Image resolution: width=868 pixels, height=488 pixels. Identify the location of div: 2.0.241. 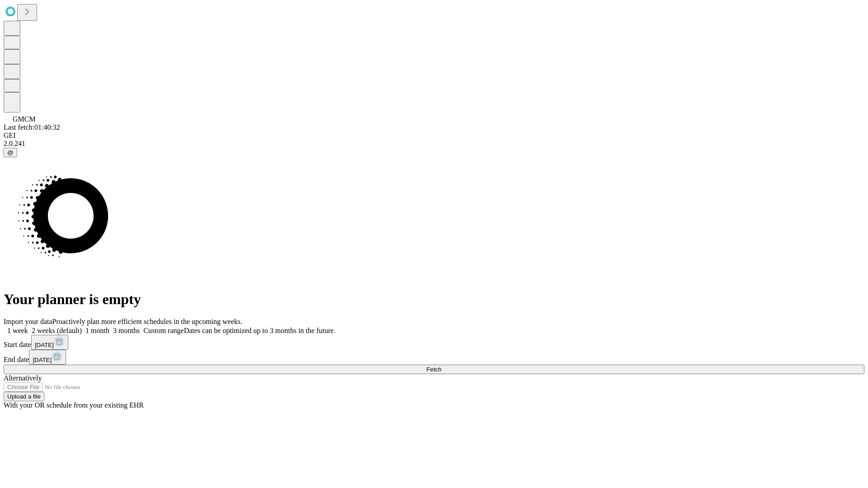
(434, 144).